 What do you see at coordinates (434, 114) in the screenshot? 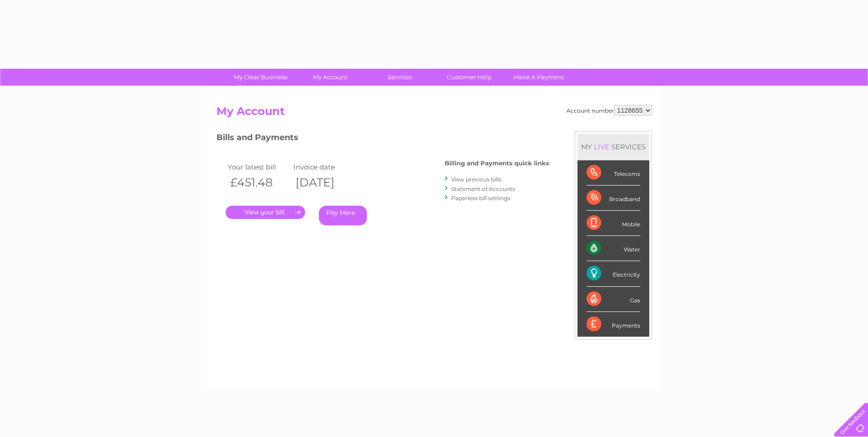
I see `h2: My Account` at bounding box center [434, 114].